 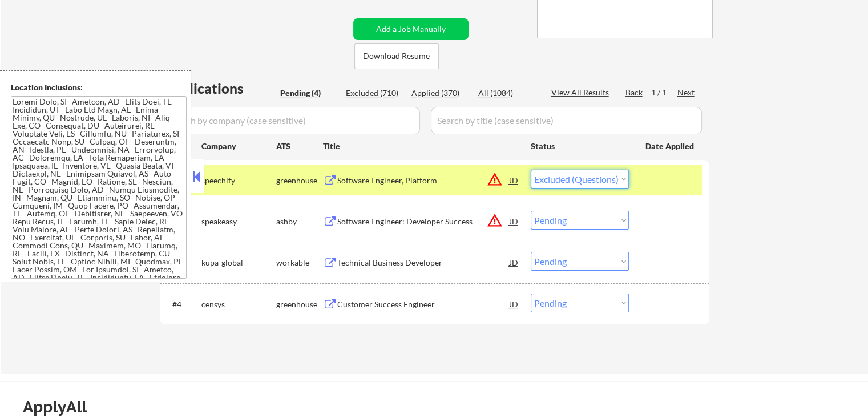 I want to click on div: Software Engineer, Platform, so click(x=424, y=180).